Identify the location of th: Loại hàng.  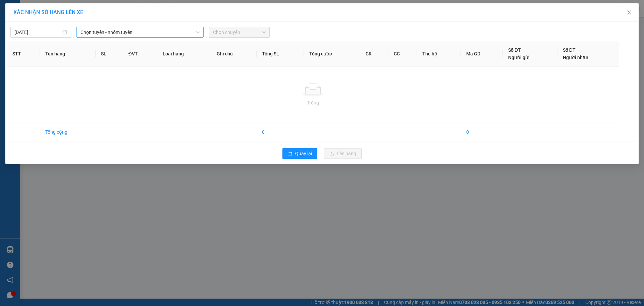
(185, 54).